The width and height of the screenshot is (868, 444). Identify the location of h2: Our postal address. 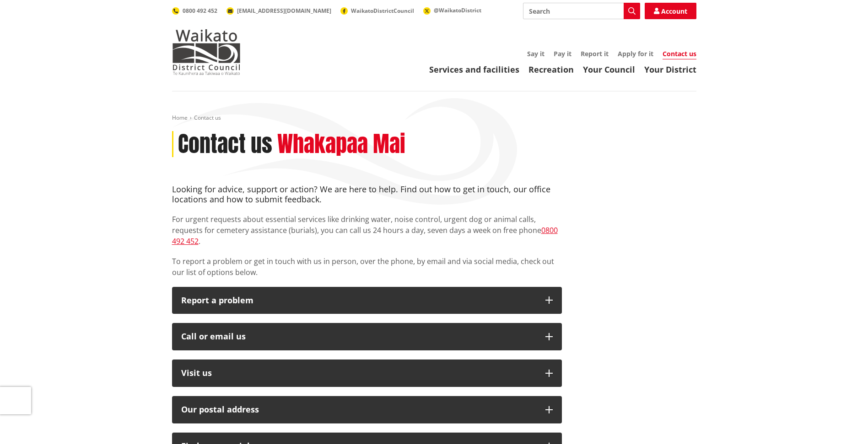
(359, 410).